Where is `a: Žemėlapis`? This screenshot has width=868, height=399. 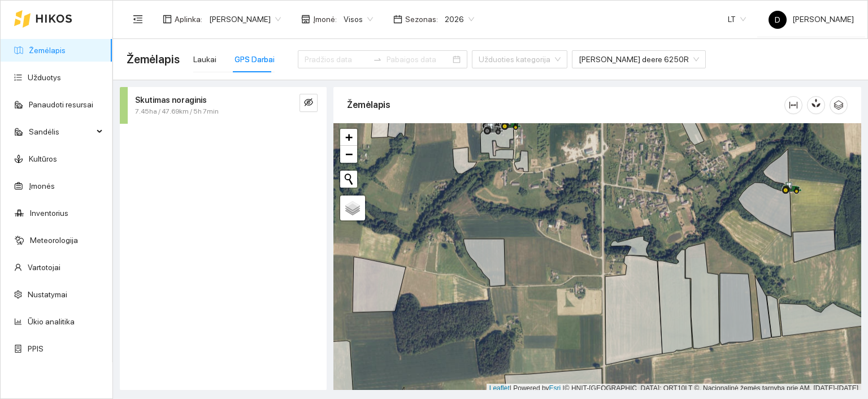
a: Žemėlapis is located at coordinates (47, 50).